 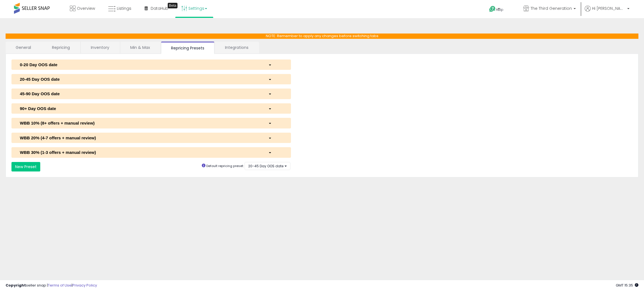 What do you see at coordinates (266, 166) in the screenshot?
I see `span: 20-45 Day OOS date` at bounding box center [266, 166].